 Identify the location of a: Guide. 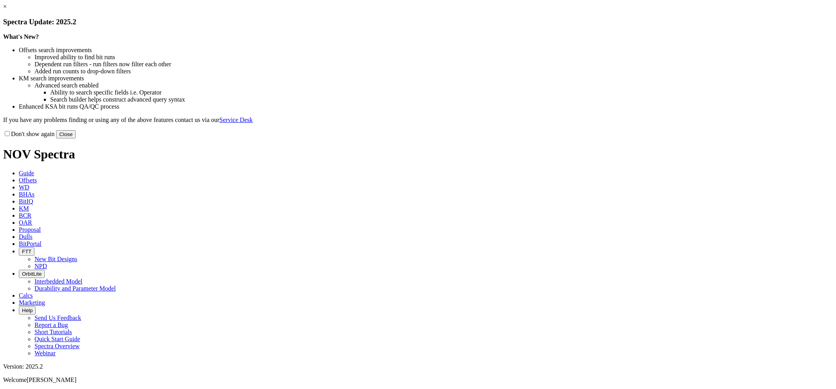
(26, 173).